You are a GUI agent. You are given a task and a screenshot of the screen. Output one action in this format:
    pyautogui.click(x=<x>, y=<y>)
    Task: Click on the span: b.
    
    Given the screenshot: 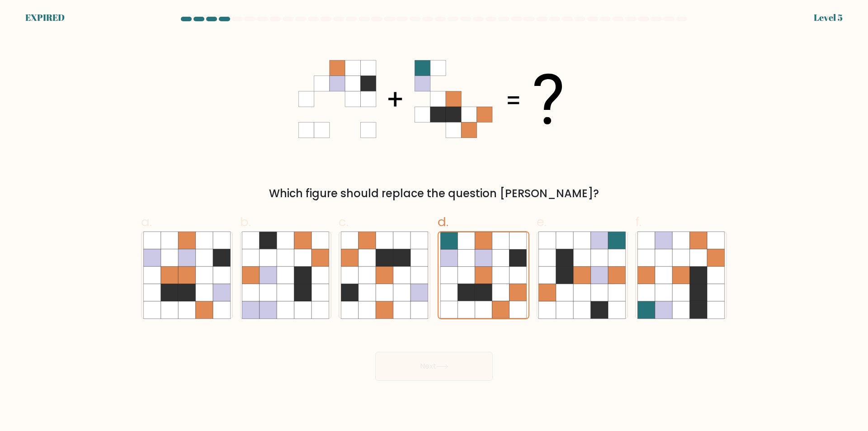 What is the action you would take?
    pyautogui.click(x=245, y=222)
    